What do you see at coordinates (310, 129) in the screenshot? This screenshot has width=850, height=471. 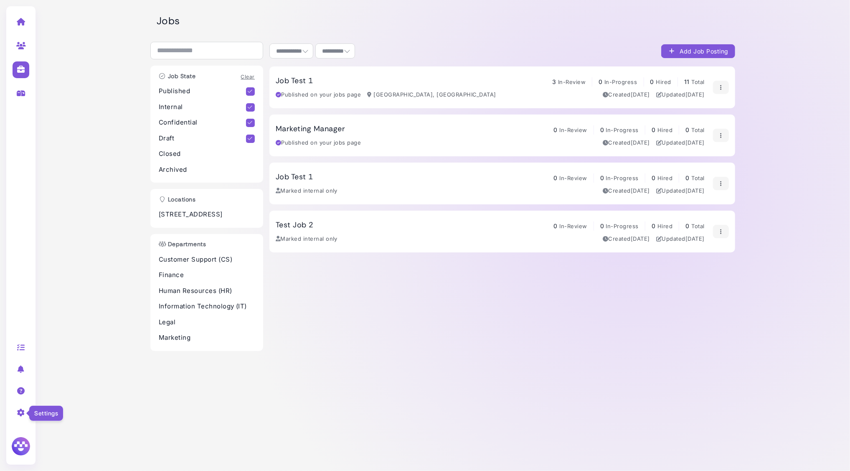 I see `h3: Marketing Manager` at bounding box center [310, 129].